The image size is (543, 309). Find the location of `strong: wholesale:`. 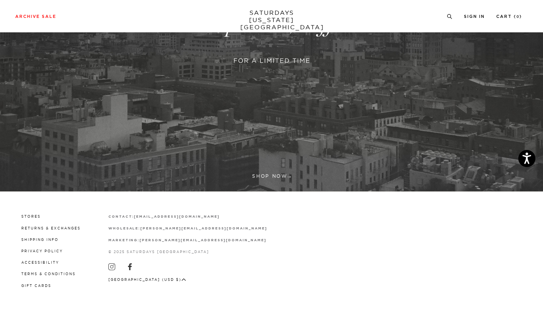

strong: wholesale: is located at coordinates (124, 228).